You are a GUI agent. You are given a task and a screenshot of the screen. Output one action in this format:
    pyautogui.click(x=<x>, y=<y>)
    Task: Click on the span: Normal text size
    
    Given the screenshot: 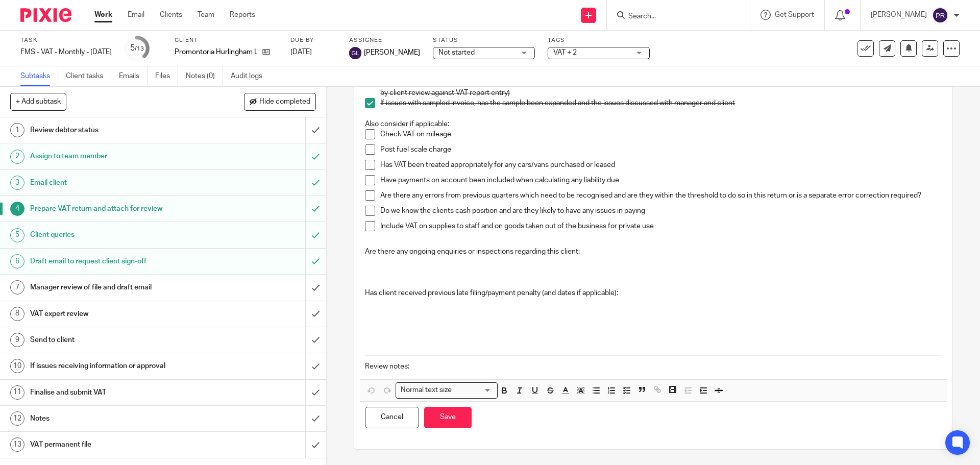 What is the action you would take?
    pyautogui.click(x=425, y=390)
    